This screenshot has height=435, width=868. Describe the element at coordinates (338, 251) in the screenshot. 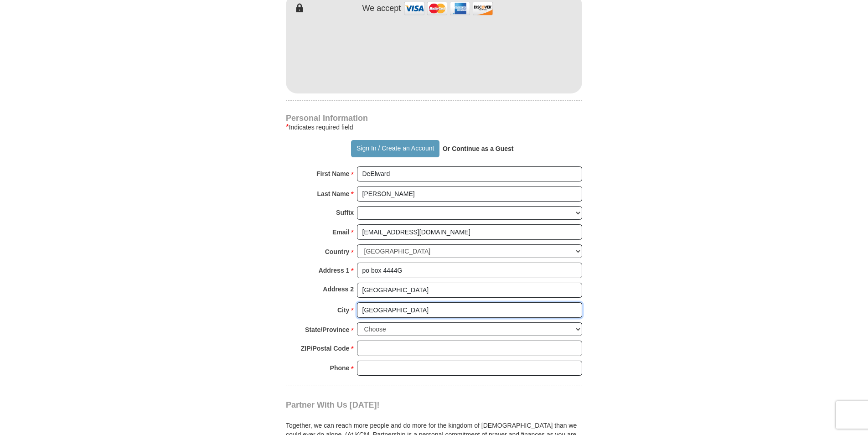

I see `strong: Country` at that location.